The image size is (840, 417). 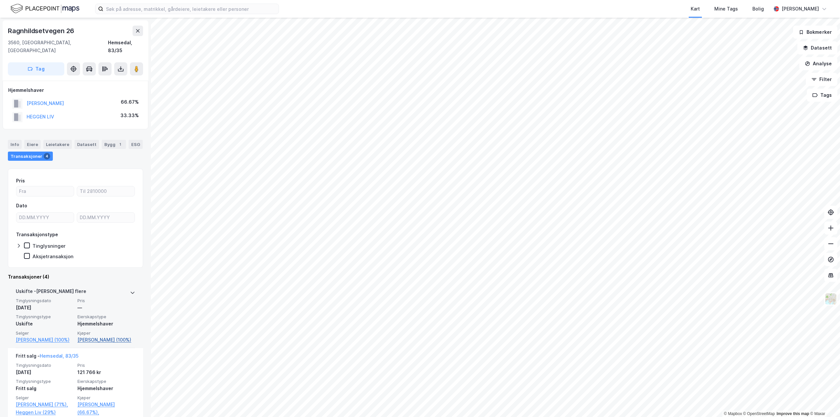 I want to click on div: Bygg, so click(x=114, y=144).